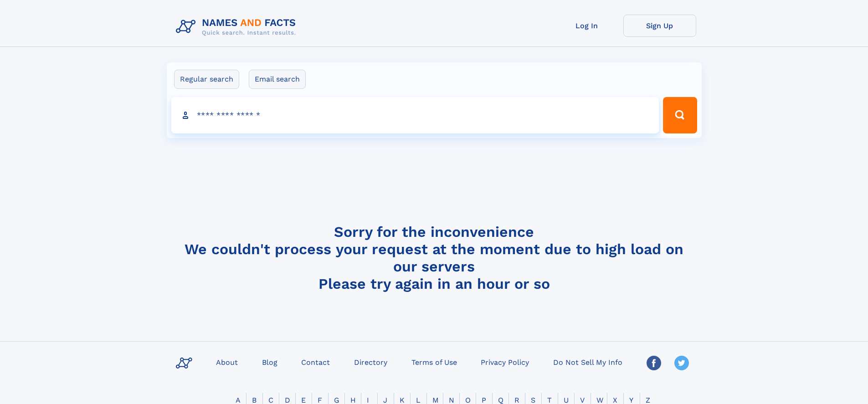 The image size is (868, 404). Describe the element at coordinates (654, 363) in the screenshot. I see `img: Facebook` at that location.